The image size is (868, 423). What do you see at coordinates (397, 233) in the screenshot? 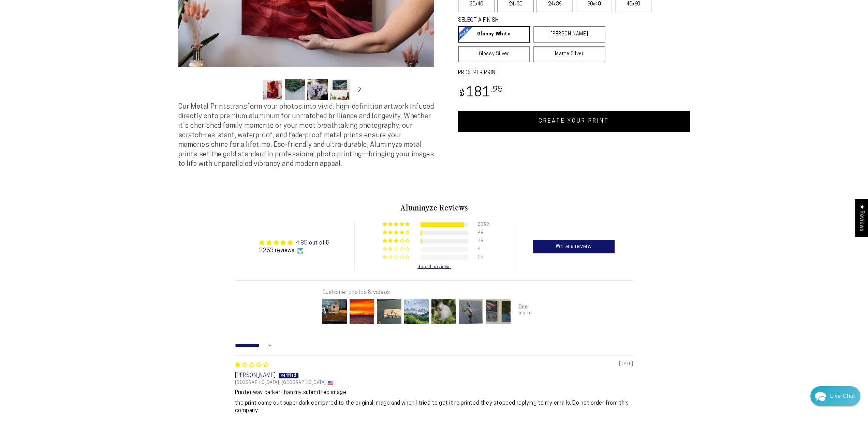
I see `div: 4% (99) reviews with 4 star rating` at bounding box center [397, 233].